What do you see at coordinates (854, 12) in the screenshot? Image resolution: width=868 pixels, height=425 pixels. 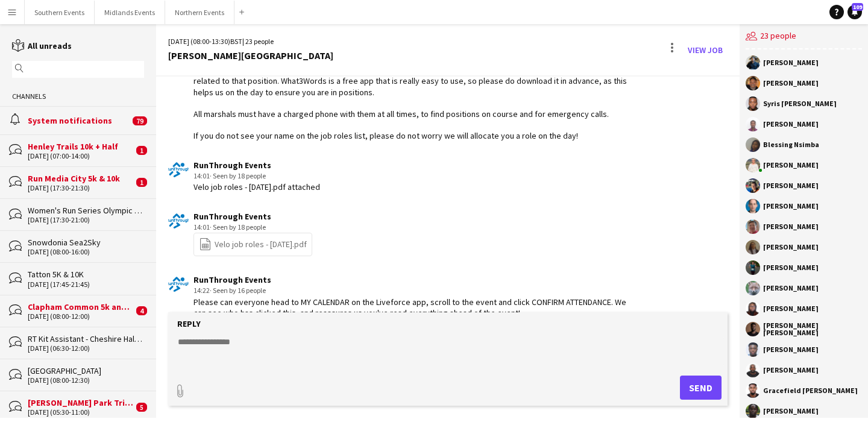 I see `a: 109` at bounding box center [854, 12].